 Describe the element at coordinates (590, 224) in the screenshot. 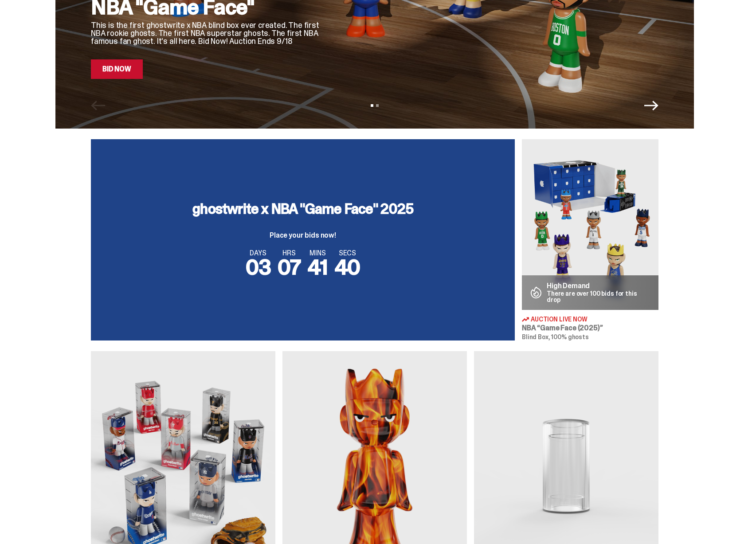

I see `img: Game Face (2025)` at that location.